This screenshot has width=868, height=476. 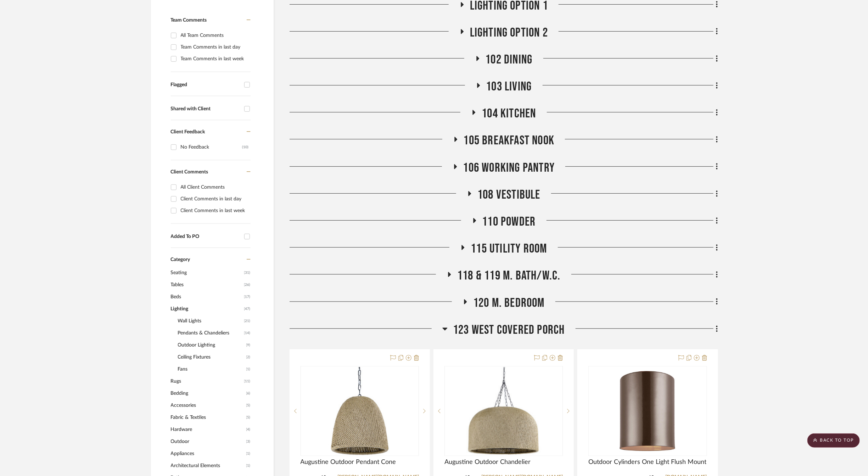 What do you see at coordinates (207, 297) in the screenshot?
I see `span: Beds` at bounding box center [207, 297].